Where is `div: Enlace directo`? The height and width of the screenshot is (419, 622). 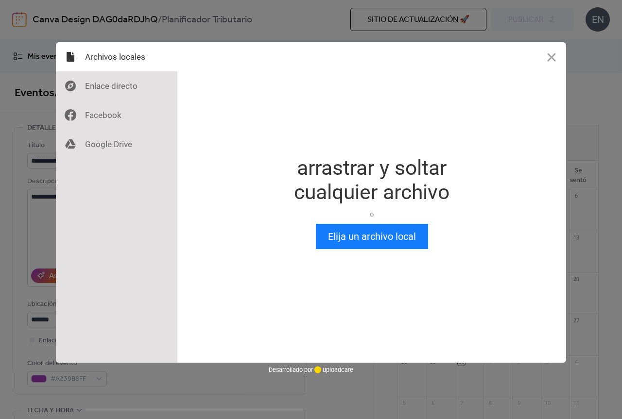 div: Enlace directo is located at coordinates (117, 86).